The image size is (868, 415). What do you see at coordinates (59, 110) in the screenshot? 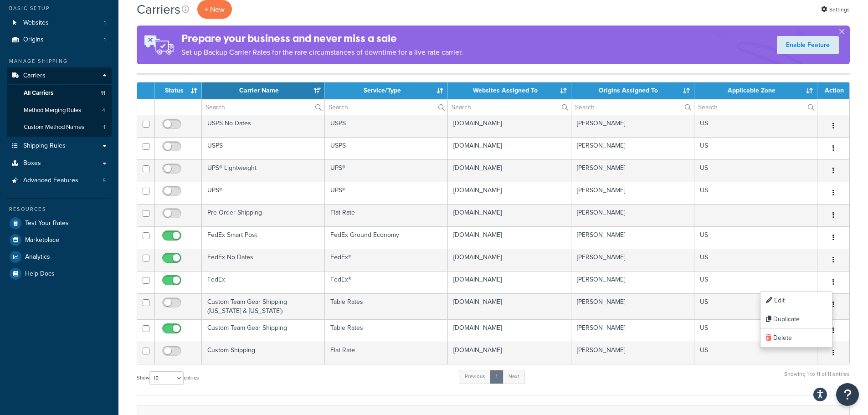
I see `li: Method Merging Rules` at bounding box center [59, 110].